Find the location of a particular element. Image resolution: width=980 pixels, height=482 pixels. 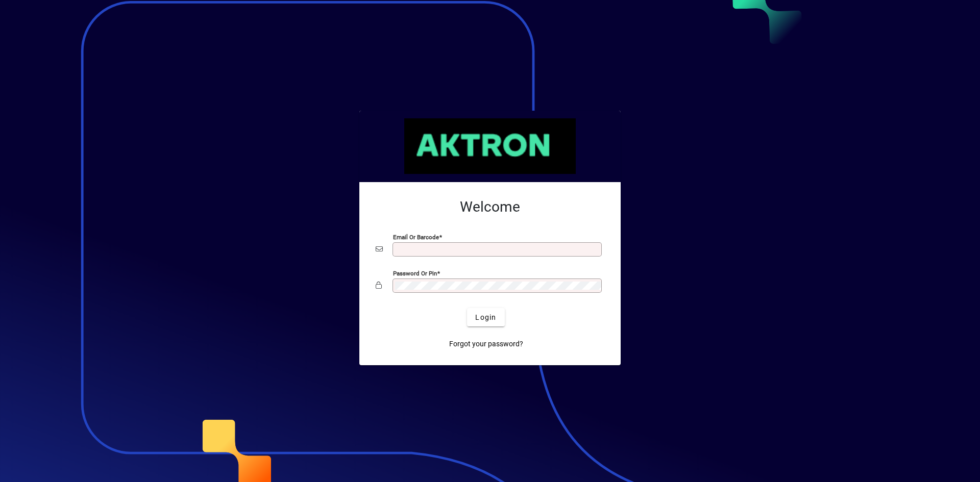

mat-label: Email or Barcode is located at coordinates (416, 237).